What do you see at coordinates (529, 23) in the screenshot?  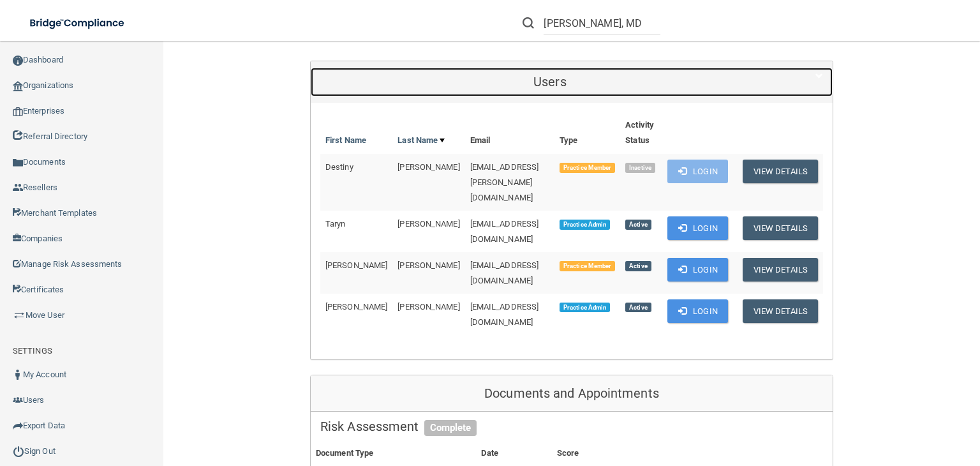 I see `img: ic-search.3b580494.png` at bounding box center [529, 23].